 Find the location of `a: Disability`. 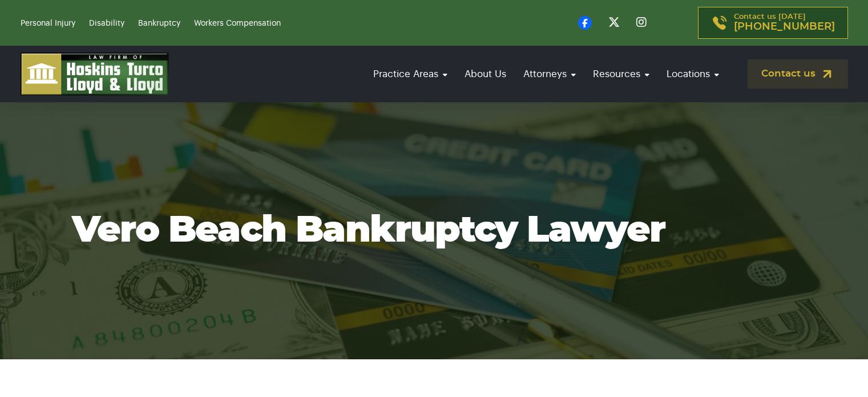

a: Disability is located at coordinates (107, 24).